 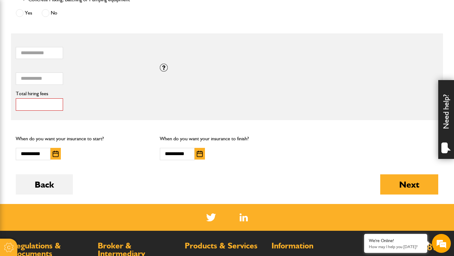 I want to click on h2: Information, so click(x=311, y=246).